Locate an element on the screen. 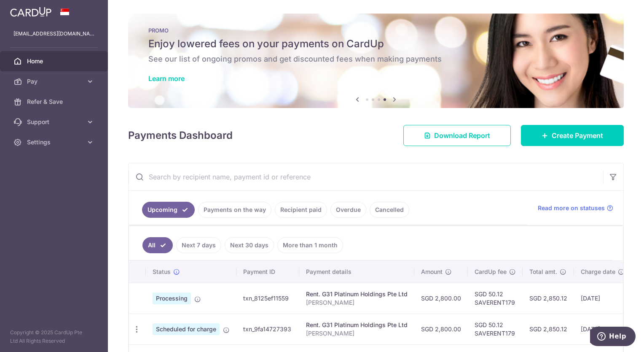 The width and height of the screenshot is (644, 352). span: Read more on statuses is located at coordinates (571, 208).